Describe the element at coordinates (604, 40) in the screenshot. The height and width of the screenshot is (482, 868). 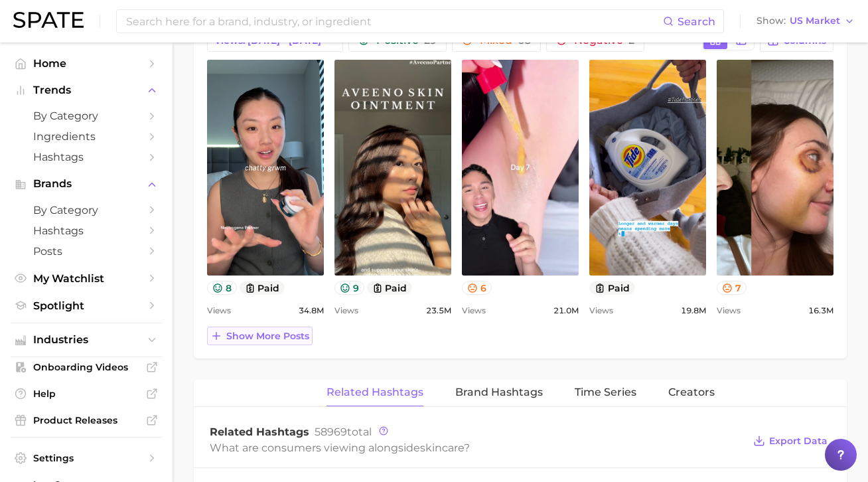
I see `span: Negative` at that location.